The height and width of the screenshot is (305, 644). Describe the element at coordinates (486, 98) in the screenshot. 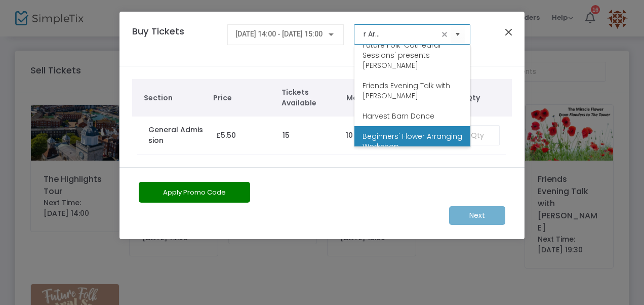

I see `span: Qty` at that location.